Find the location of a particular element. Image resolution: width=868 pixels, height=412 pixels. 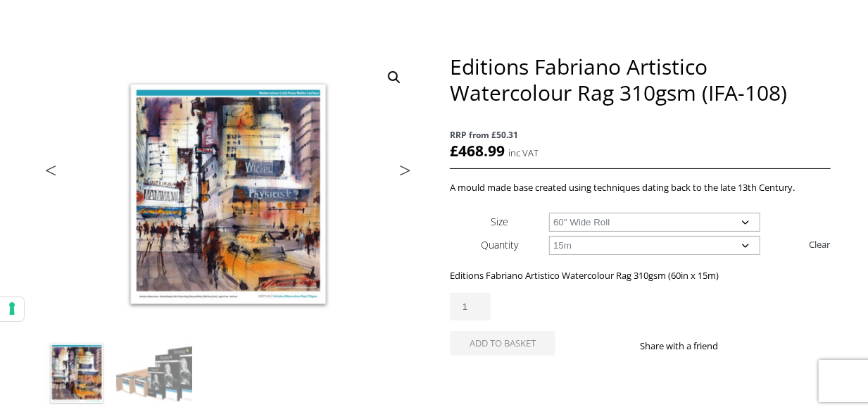

a: Clear options is located at coordinates (820, 244).